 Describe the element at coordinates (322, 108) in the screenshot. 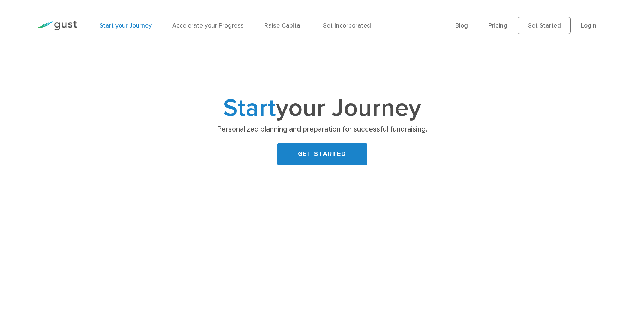

I see `h1: your Journey` at that location.